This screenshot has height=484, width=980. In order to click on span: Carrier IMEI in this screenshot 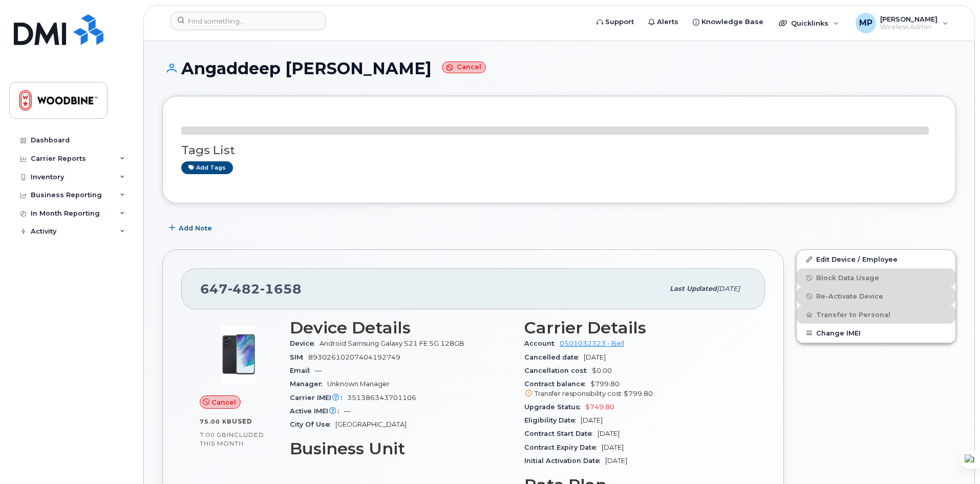, I will do `click(318, 397)`.